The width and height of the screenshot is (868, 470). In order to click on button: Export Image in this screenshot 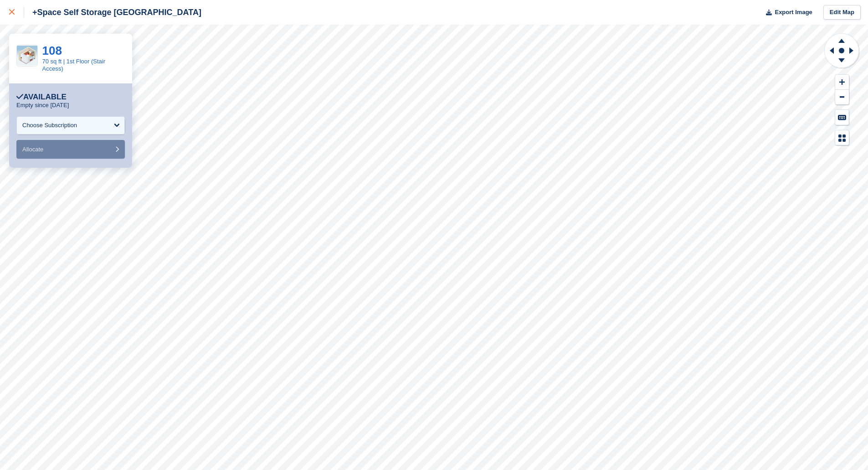, I will do `click(787, 12)`.